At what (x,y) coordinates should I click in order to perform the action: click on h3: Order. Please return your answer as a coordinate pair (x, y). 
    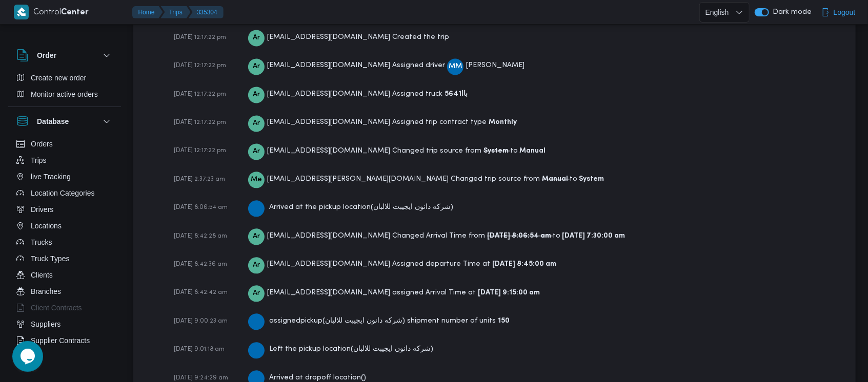
    Looking at the image, I should click on (46, 55).